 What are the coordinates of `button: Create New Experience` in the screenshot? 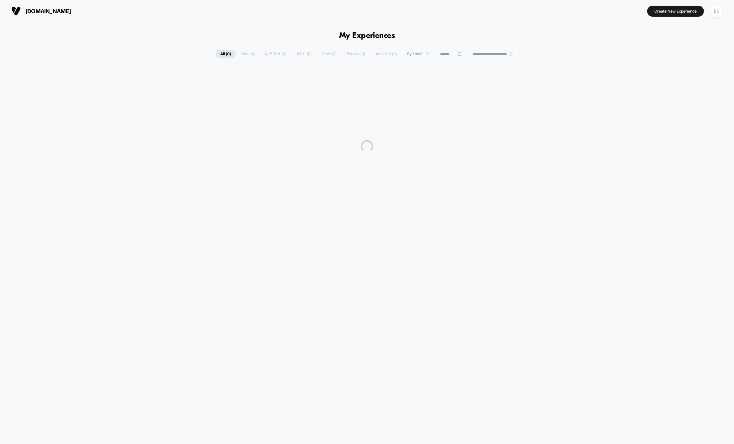 It's located at (675, 11).